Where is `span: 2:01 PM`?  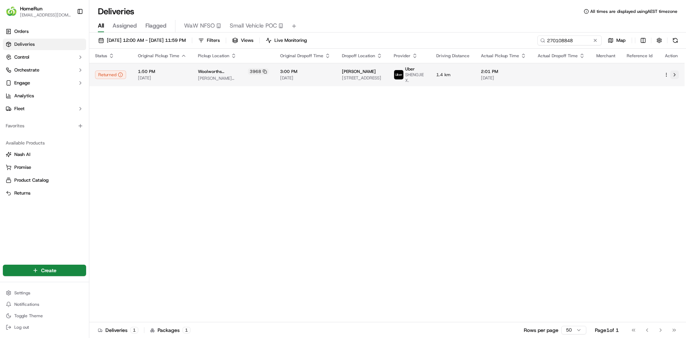 span: 2:01 PM is located at coordinates (504, 71).